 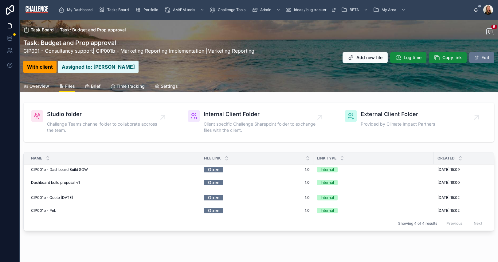 What do you see at coordinates (139, 43) in the screenshot?
I see `h1: Task: Budget and Prop approval` at bounding box center [139, 43].